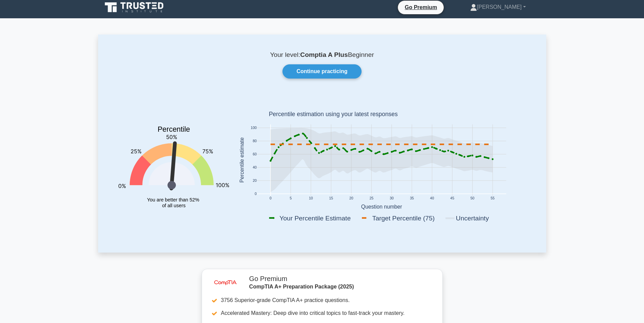 Image resolution: width=644 pixels, height=323 pixels. What do you see at coordinates (254, 155) in the screenshot?
I see `text: 60` at bounding box center [254, 155].